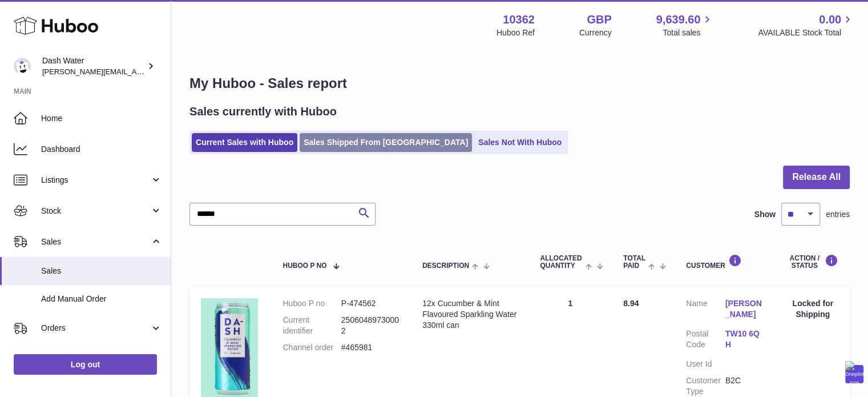 This screenshot has height=397, width=868. I want to click on span: Home, so click(102, 118).